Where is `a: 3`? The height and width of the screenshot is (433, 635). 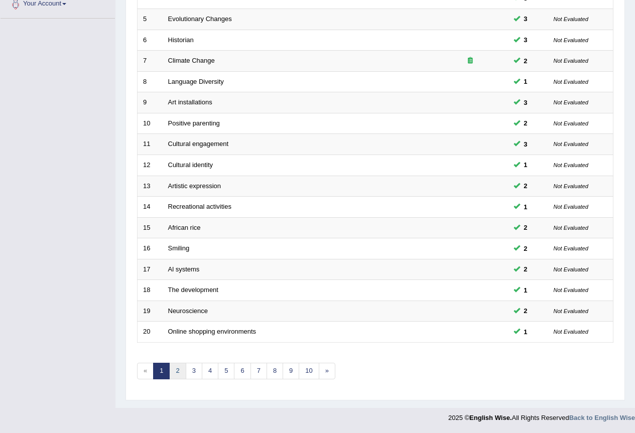 a: 3 is located at coordinates (194, 371).